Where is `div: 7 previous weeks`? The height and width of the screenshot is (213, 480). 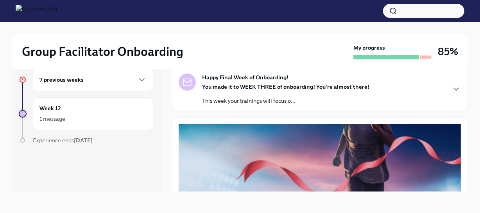
div: 7 previous weeks is located at coordinates (93, 80).